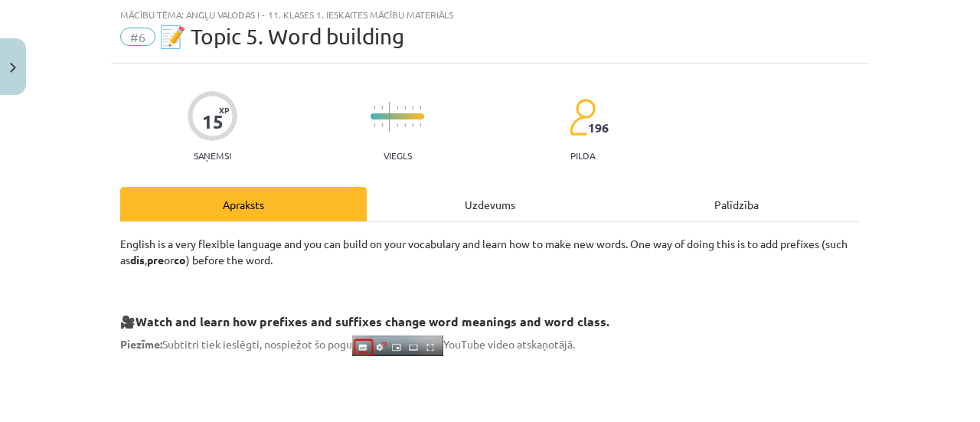 The width and height of the screenshot is (980, 422). What do you see at coordinates (372, 321) in the screenshot?
I see `strong: Watch and learn how prefixes and suffixes change word meanings and word class.` at bounding box center [372, 321].